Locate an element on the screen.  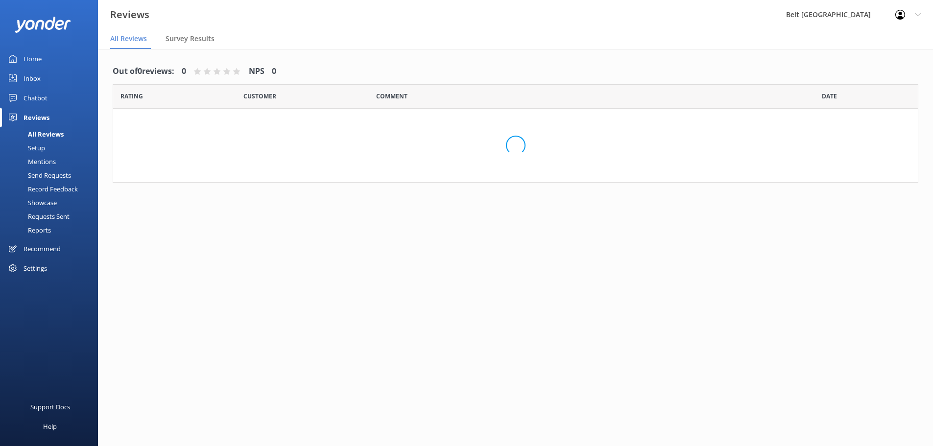
h4: Out of 0 reviews: is located at coordinates (144, 72).